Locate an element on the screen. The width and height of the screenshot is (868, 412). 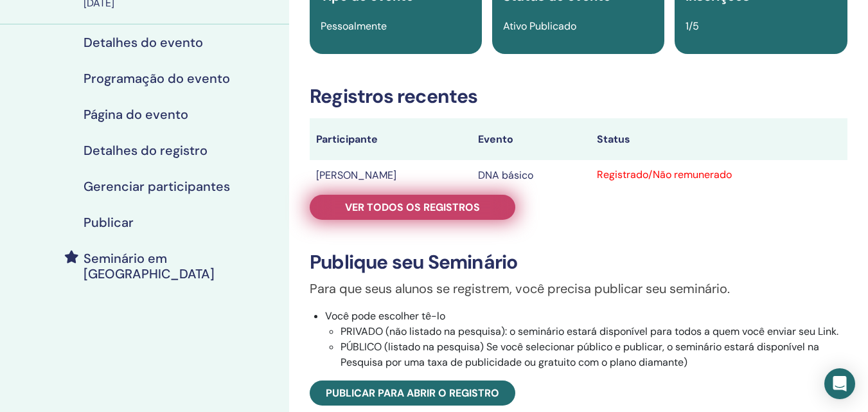
font: Evento is located at coordinates (495, 138).